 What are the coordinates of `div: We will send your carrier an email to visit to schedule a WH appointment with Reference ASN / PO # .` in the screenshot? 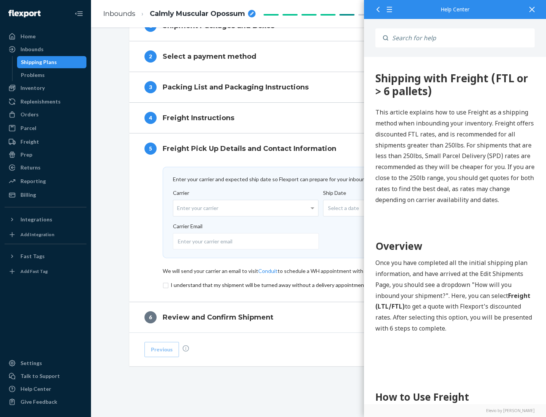 It's located at (319, 271).